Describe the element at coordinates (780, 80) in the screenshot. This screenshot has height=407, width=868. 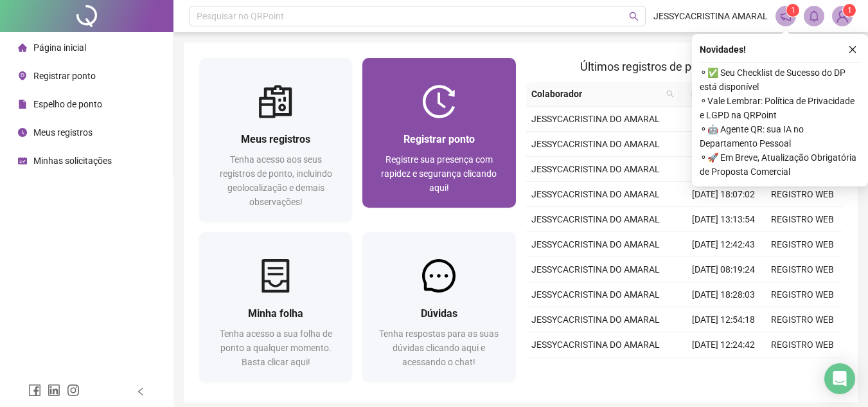
I see `span: ⚬ ✅ Seu Checklist de Sucesso do DP está disponível` at that location.